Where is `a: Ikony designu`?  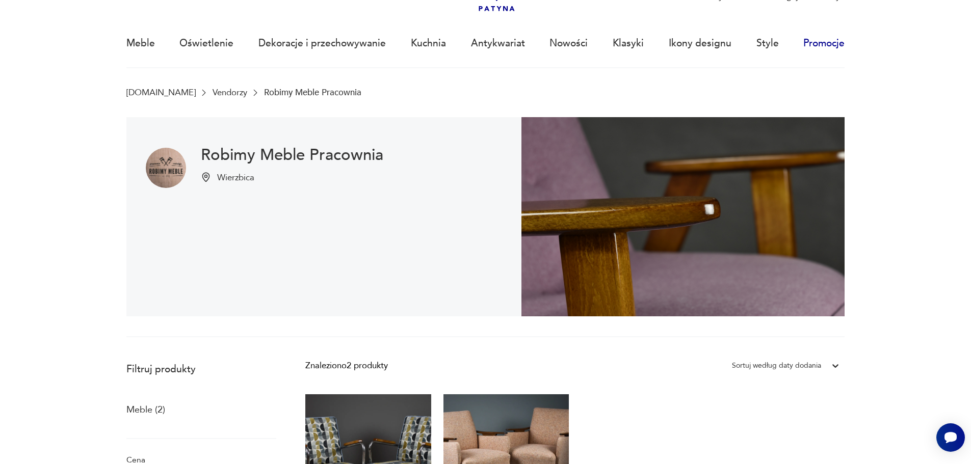 a: Ikony designu is located at coordinates (700, 43).